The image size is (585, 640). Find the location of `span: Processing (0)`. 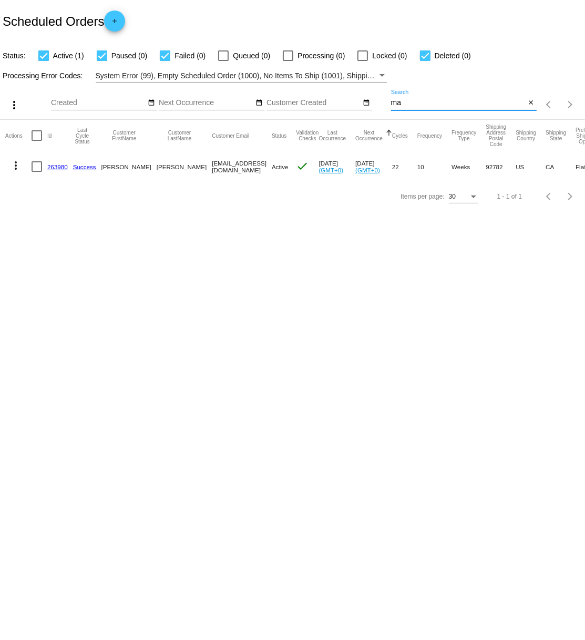

span: Processing (0) is located at coordinates (321, 56).